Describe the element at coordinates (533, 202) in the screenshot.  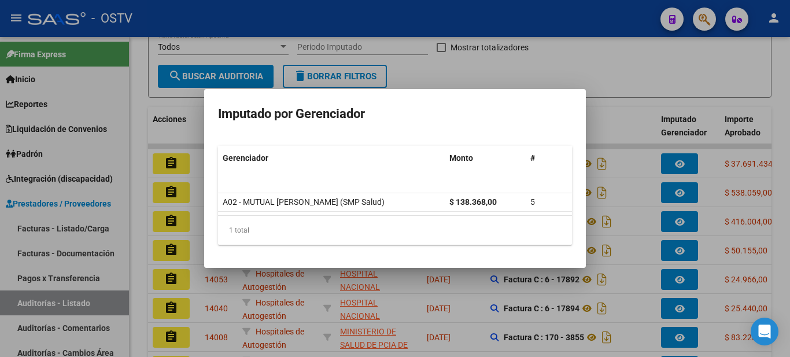
I see `span: 5` at that location.